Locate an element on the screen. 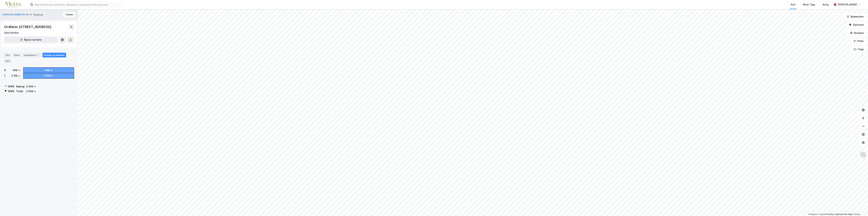  a: Mapbox is located at coordinates (813, 214).